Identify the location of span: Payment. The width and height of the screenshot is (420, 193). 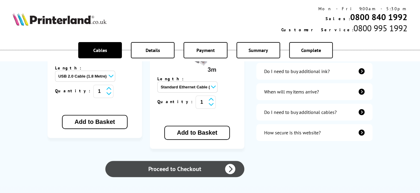
(205, 50).